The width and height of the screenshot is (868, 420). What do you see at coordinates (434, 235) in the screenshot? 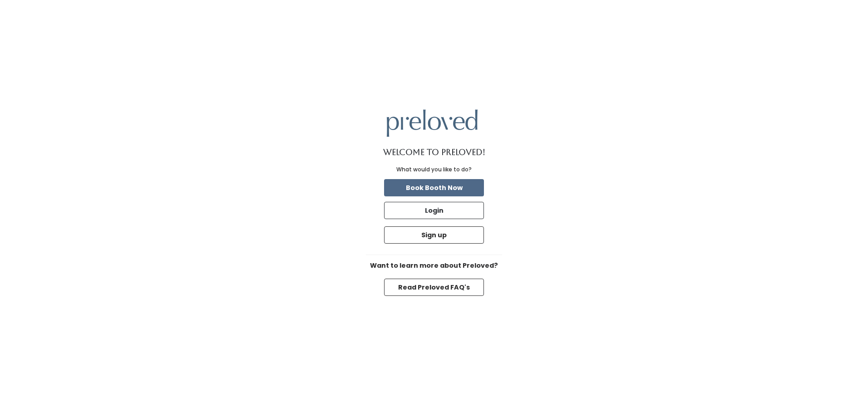
I see `button: Sign up` at bounding box center [434, 235].